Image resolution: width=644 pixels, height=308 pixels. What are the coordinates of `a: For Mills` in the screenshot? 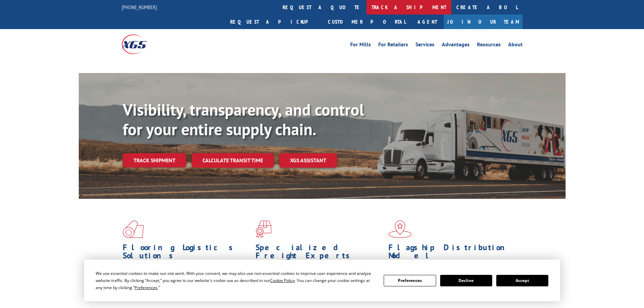 It's located at (360, 46).